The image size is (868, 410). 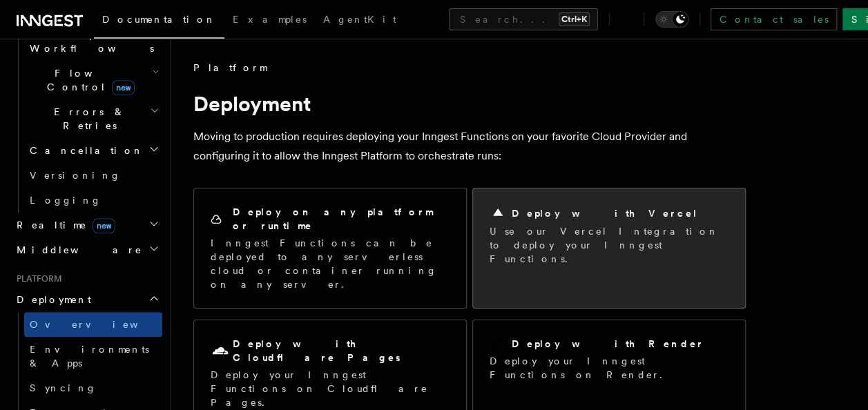 I want to click on button: Search...Ctrl+K, so click(x=523, y=20).